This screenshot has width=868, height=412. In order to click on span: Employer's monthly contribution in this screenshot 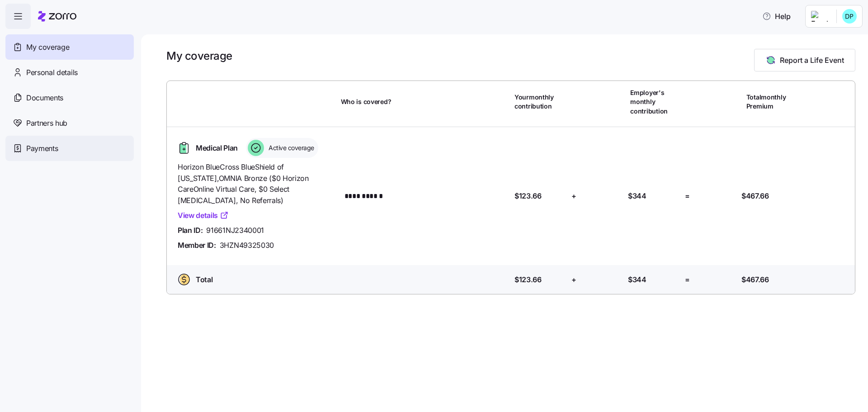, I will do `click(656, 102)`.